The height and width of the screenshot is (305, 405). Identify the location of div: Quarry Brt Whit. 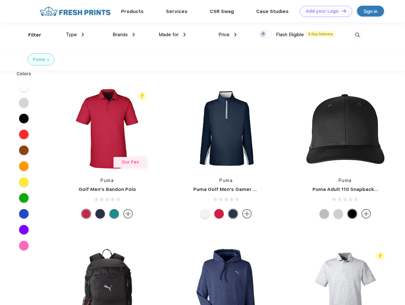
(338, 214).